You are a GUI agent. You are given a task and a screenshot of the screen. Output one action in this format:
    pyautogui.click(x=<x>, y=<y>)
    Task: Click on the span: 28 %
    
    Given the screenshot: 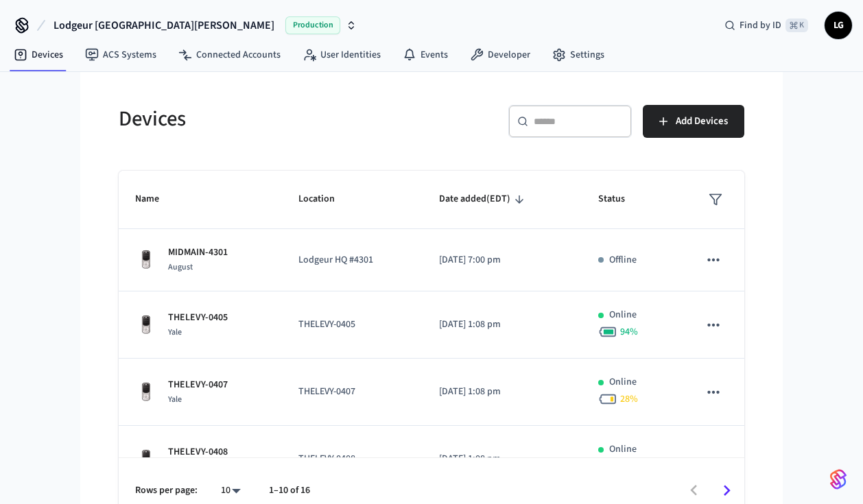 What is the action you would take?
    pyautogui.click(x=629, y=399)
    